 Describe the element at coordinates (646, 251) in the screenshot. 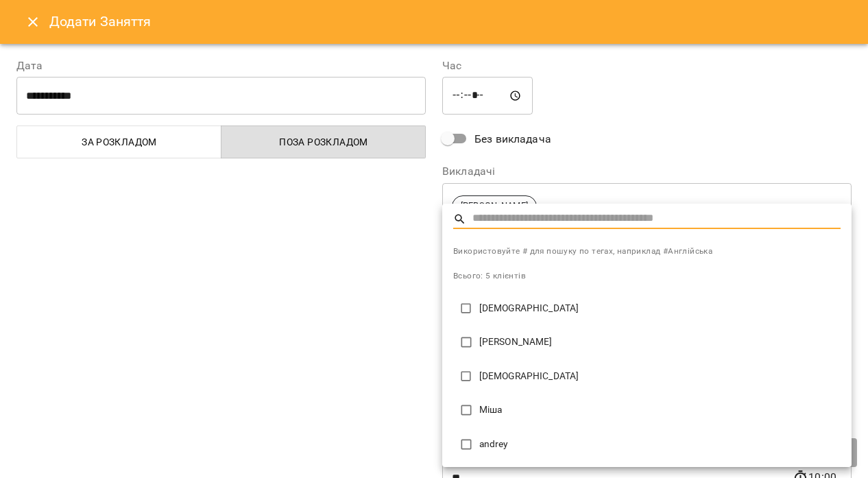

I see `span: Використовуйте # для пошуку по тегах, наприклад #Англійська` at that location.